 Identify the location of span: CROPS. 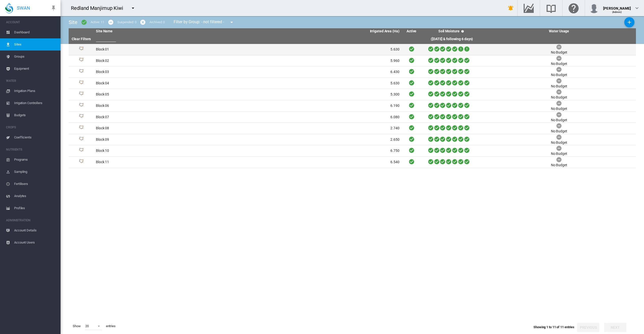
(31, 127).